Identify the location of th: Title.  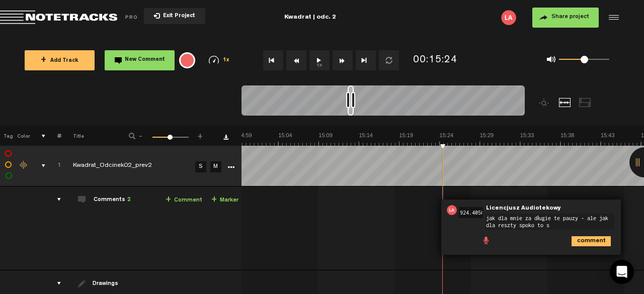
(88, 136).